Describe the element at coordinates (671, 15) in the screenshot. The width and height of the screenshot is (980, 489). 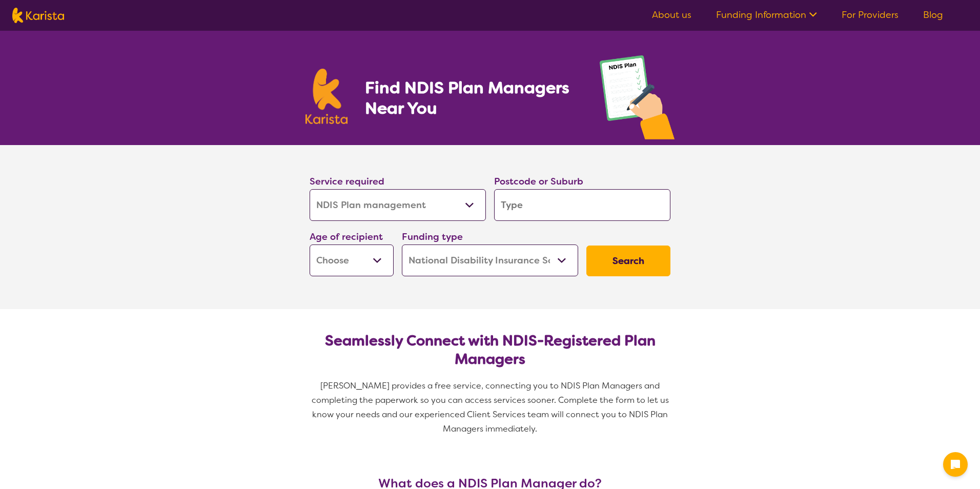
I see `a: About us` at that location.